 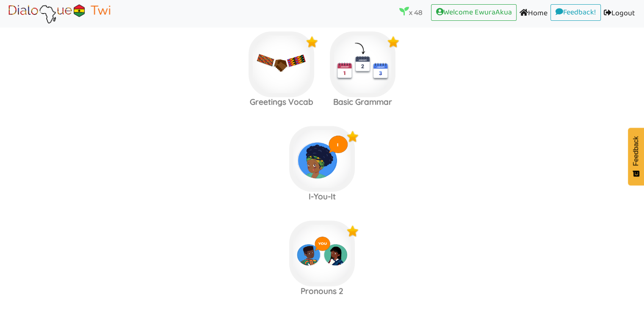 What do you see at coordinates (322, 196) in the screenshot?
I see `h3: I-You-It` at bounding box center [322, 196].